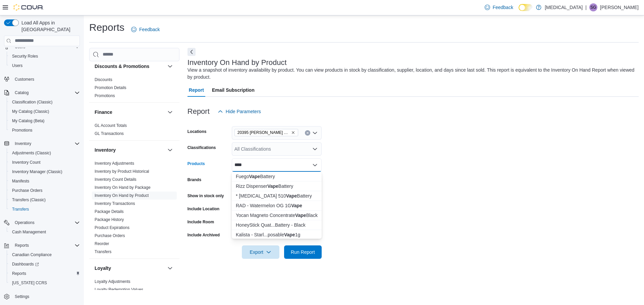  Describe the element at coordinates (27, 191) in the screenshot. I see `span: Purchase Orders` at that location.